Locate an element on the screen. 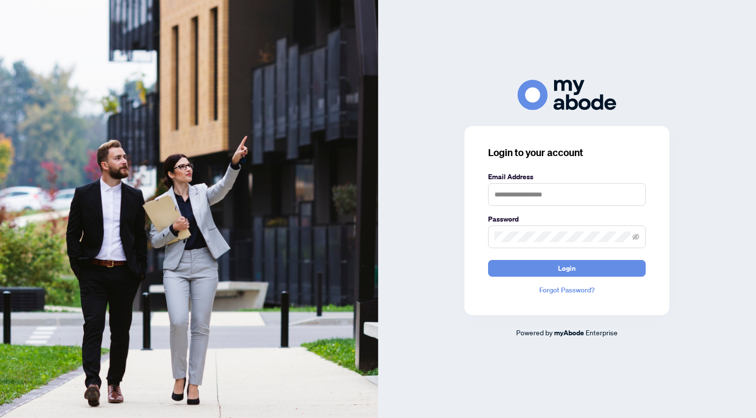  span: eye-invisible is located at coordinates (636, 237).